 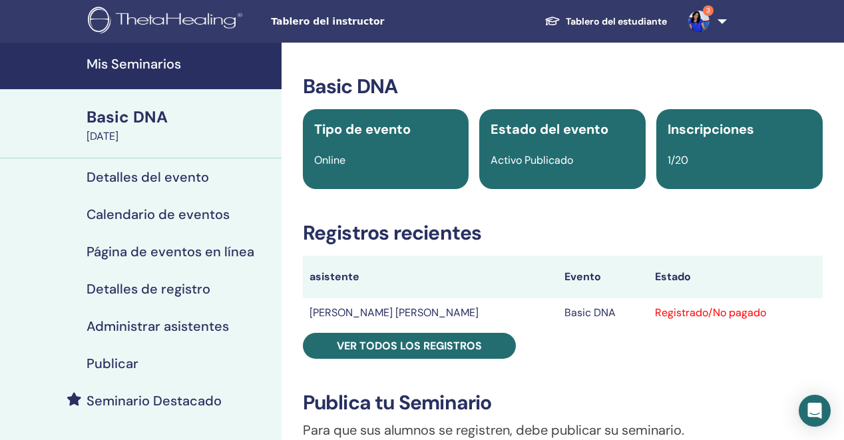 I want to click on th: asistente, so click(x=431, y=277).